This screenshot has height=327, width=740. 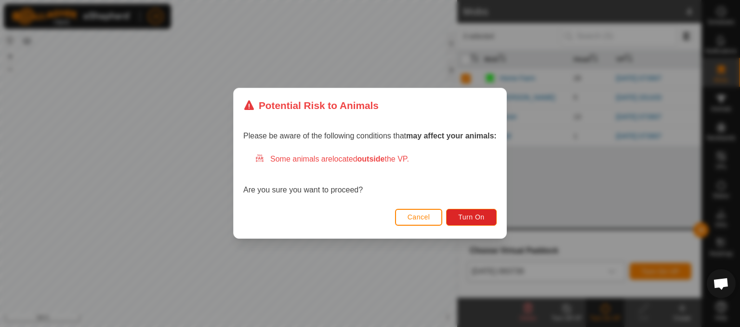 I want to click on strong: may affect your animals:, so click(x=452, y=136).